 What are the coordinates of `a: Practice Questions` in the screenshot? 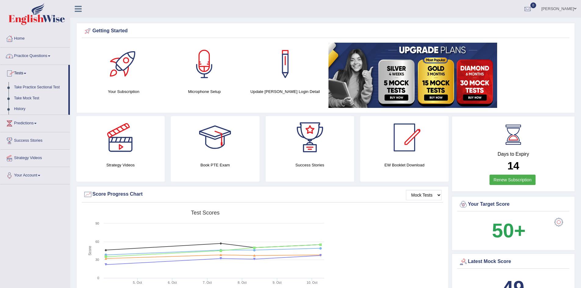 It's located at (35, 55).